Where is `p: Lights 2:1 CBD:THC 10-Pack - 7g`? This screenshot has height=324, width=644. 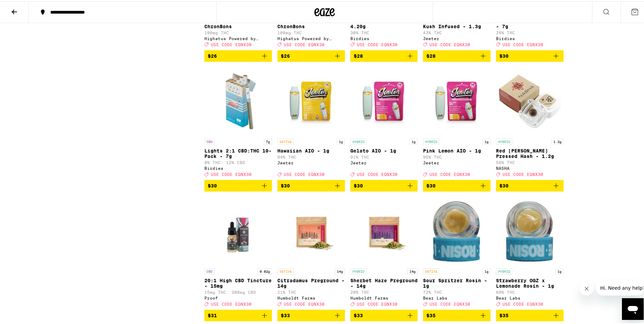 p: Lights 2:1 CBD:THC 10-Pack - 7g is located at coordinates (238, 152).